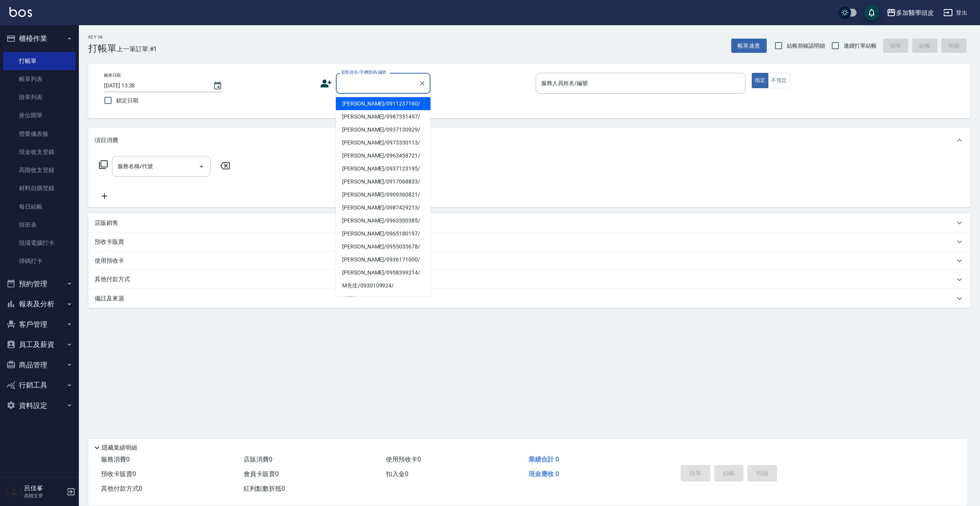  What do you see at coordinates (749, 46) in the screenshot?
I see `button: 帳單速查` at bounding box center [749, 46].